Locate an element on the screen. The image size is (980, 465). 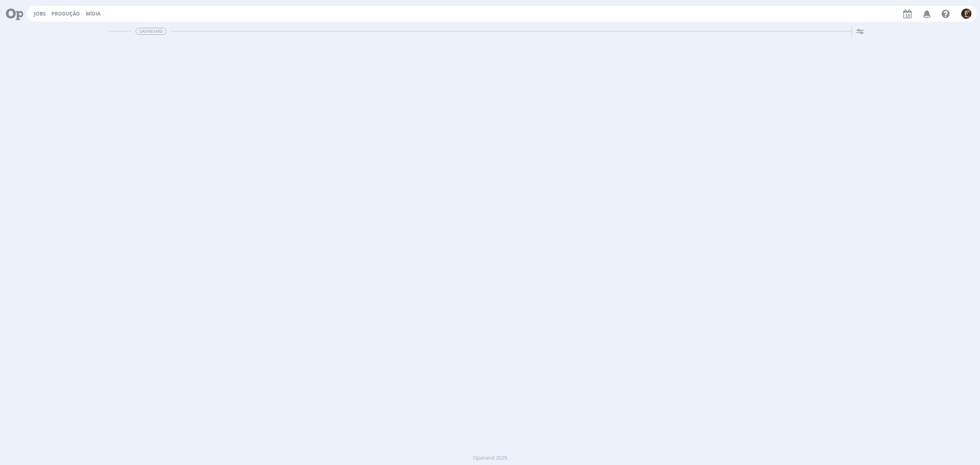
button: Produção is located at coordinates (66, 14).